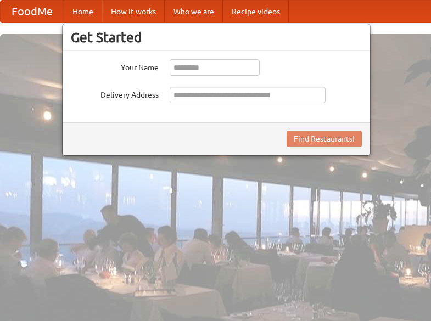 The image size is (431, 321). What do you see at coordinates (115, 66) in the screenshot?
I see `label: Your Name` at bounding box center [115, 66].